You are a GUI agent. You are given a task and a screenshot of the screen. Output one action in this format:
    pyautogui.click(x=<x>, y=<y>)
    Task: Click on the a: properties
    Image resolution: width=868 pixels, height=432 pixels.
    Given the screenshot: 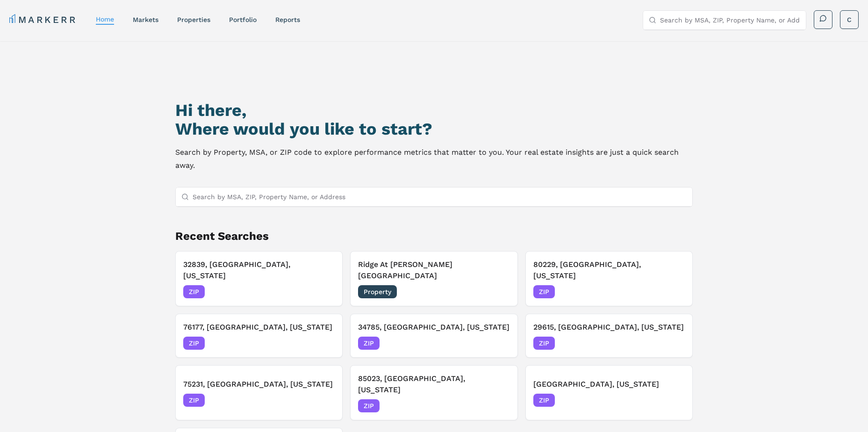 What is the action you would take?
    pyautogui.click(x=194, y=19)
    